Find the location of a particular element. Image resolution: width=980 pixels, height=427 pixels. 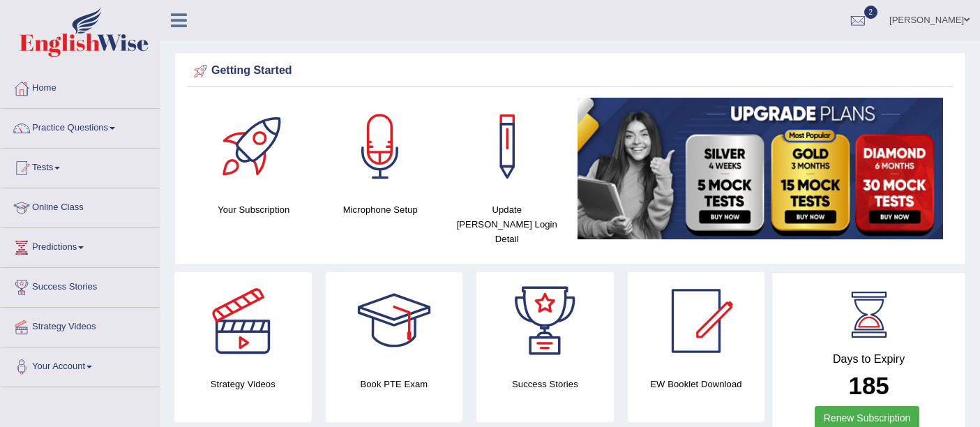

span: 2 is located at coordinates (871, 12).